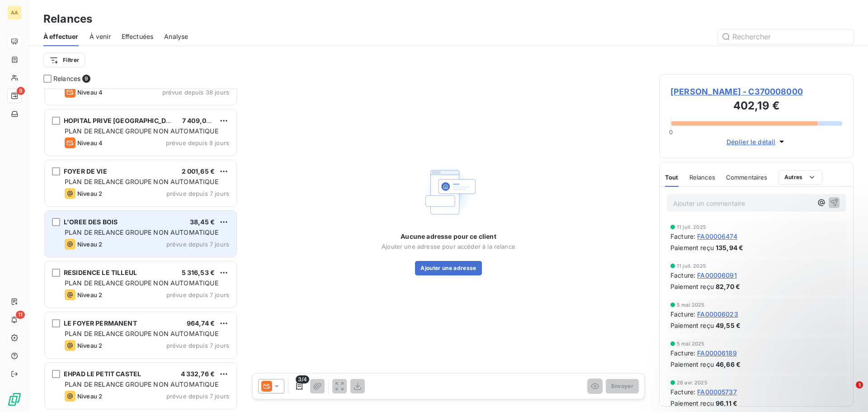  I want to click on button: Autres, so click(800, 177).